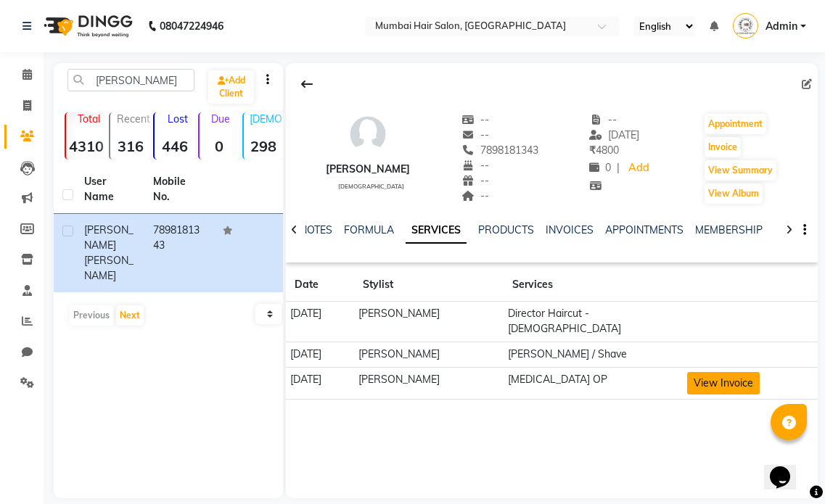 This screenshot has height=504, width=825. Describe the element at coordinates (604, 150) in the screenshot. I see `span: 4800` at that location.